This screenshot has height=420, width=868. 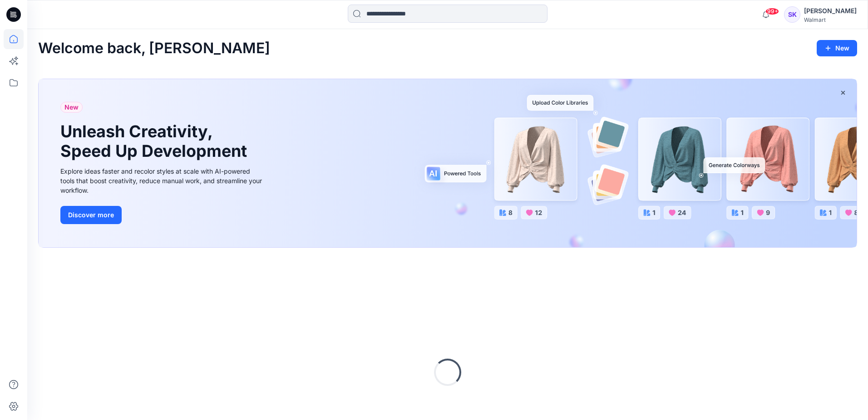 What do you see at coordinates (837, 48) in the screenshot?
I see `button: New` at bounding box center [837, 48].